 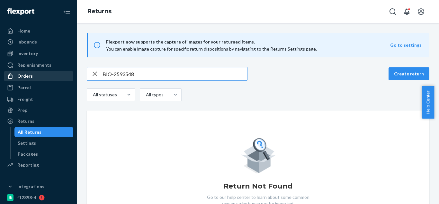 I want to click on button: Help Center, so click(x=428, y=102).